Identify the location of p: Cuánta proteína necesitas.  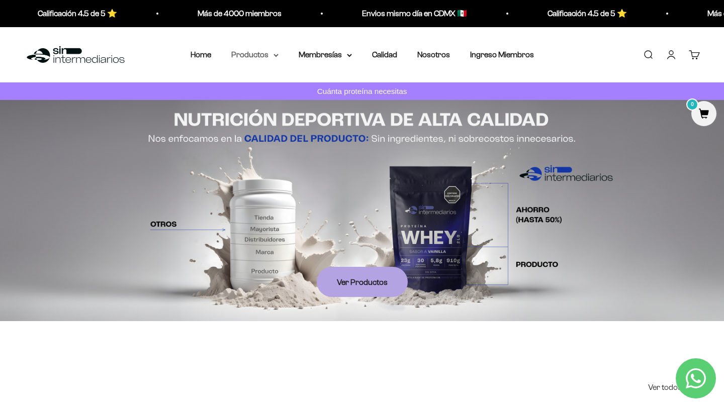
(362, 91).